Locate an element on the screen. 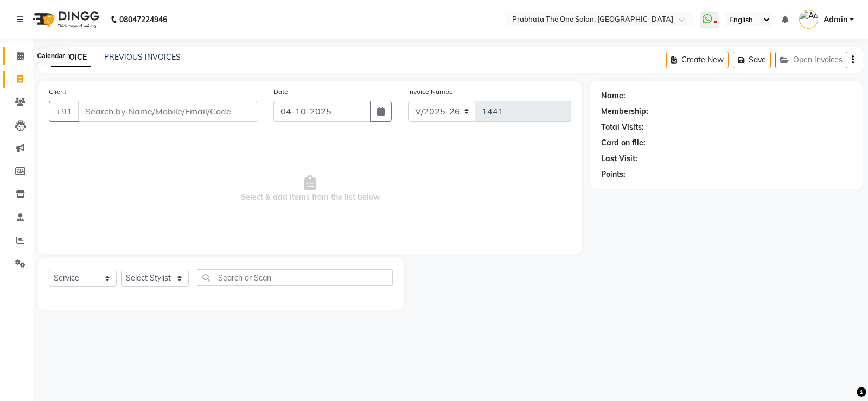  b: 08047224946 is located at coordinates (143, 19).